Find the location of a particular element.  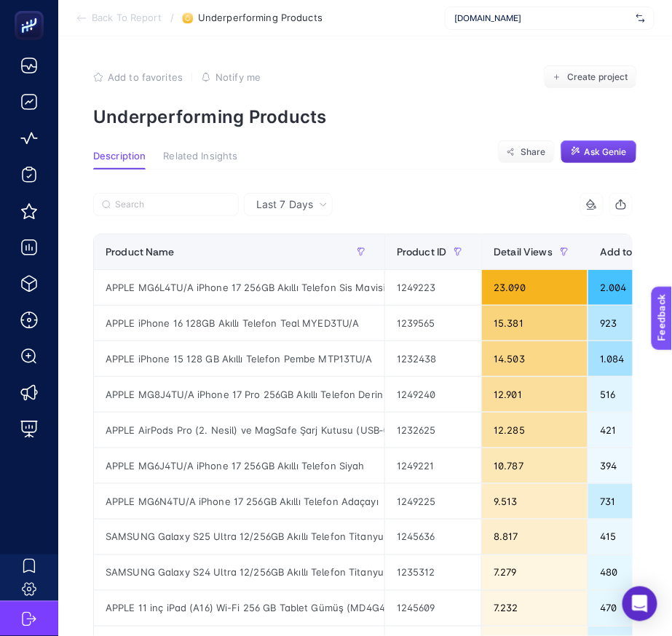

span: Create project is located at coordinates (597, 77).